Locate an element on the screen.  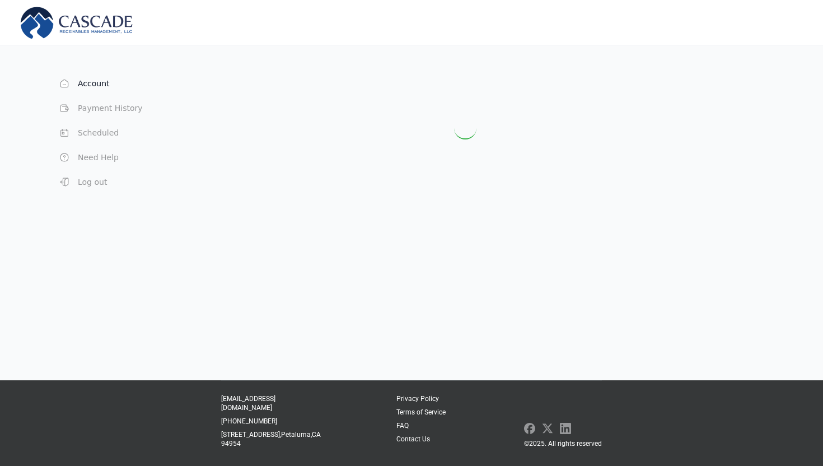
button: QuestionNeed Help is located at coordinates (100, 157).